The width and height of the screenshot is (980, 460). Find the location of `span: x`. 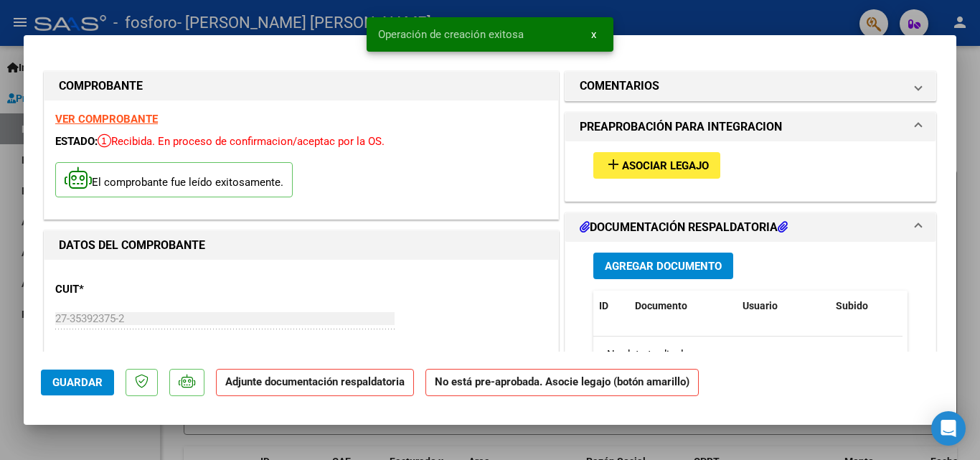

span: x is located at coordinates (593, 34).